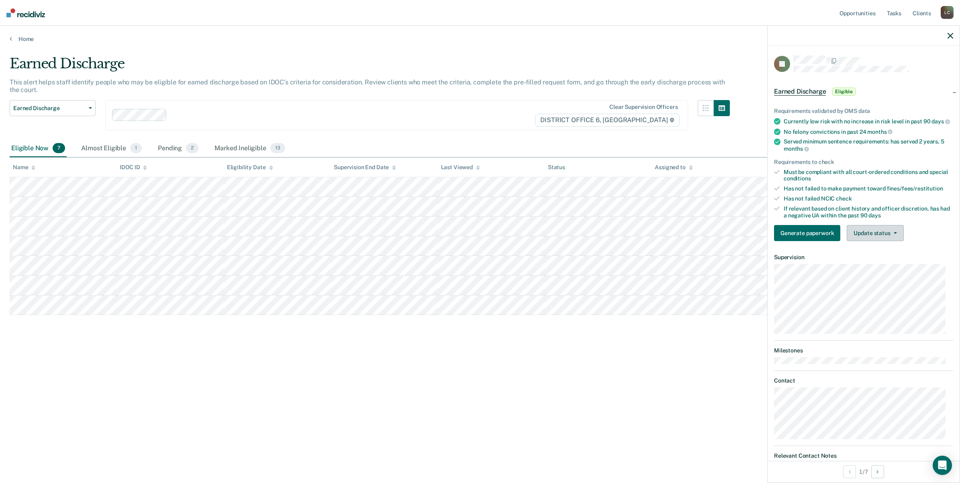  I want to click on div: Served minimum sentence requirements: has served 2 years, 5, so click(868, 145).